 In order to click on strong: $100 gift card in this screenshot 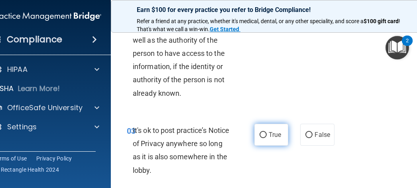, I will do `click(382, 21)`.